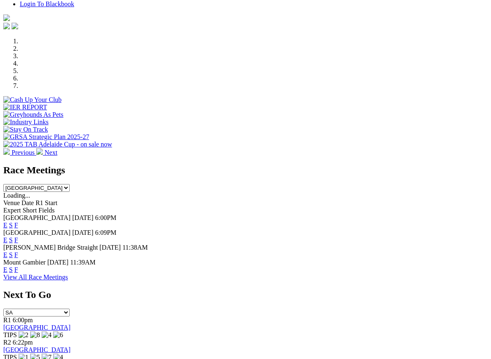 The height and width of the screenshot is (359, 491). What do you see at coordinates (46, 210) in the screenshot?
I see `span: Fields` at bounding box center [46, 210].